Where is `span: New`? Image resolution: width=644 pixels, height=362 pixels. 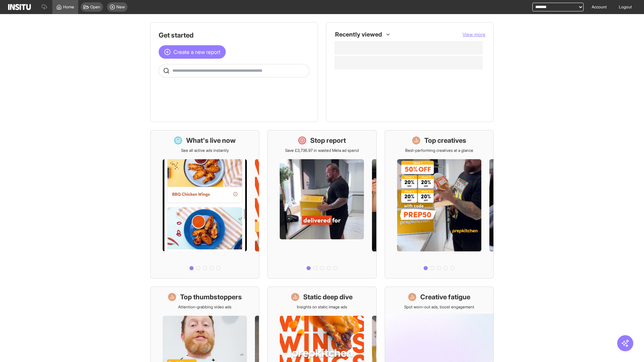 span: New is located at coordinates (120, 7).